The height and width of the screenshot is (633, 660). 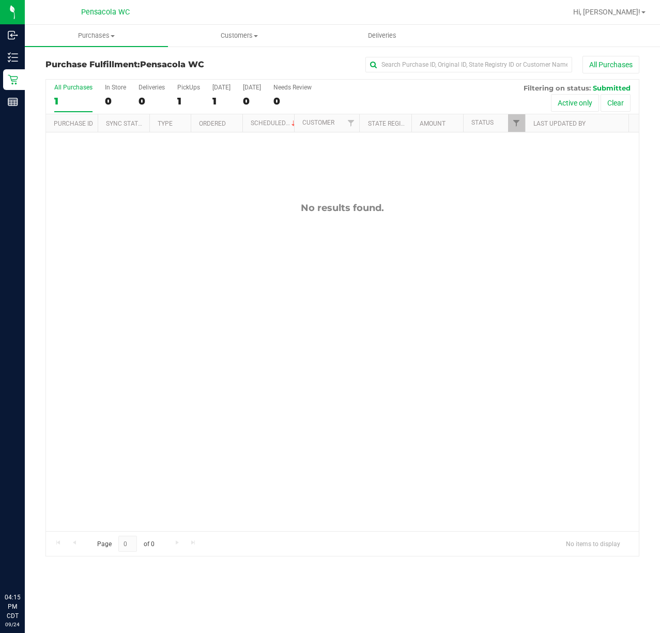 I want to click on a: Last Updated By, so click(x=559, y=124).